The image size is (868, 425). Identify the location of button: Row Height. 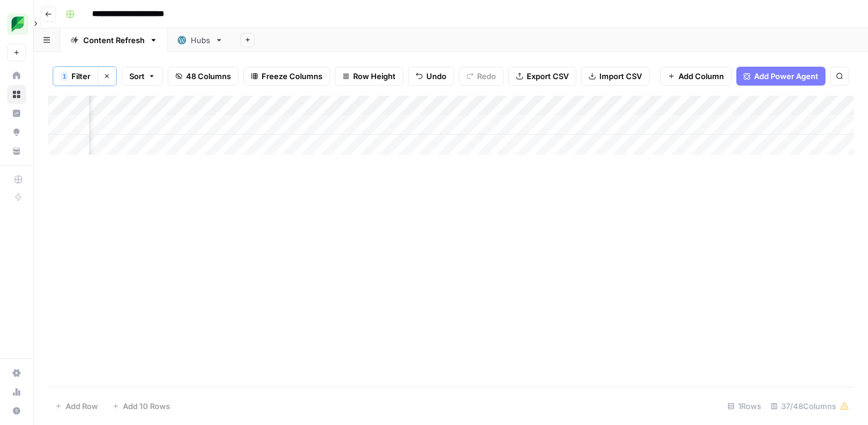
(369, 76).